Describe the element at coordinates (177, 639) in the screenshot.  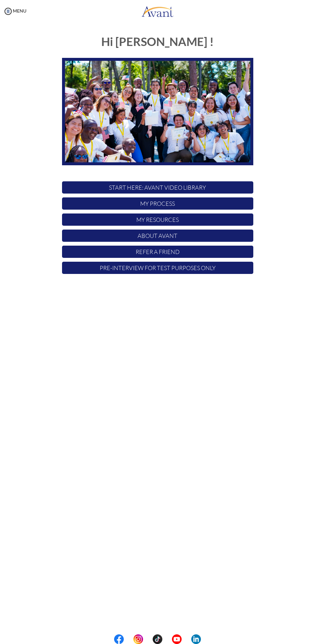
I see `img: yt.png` at that location.